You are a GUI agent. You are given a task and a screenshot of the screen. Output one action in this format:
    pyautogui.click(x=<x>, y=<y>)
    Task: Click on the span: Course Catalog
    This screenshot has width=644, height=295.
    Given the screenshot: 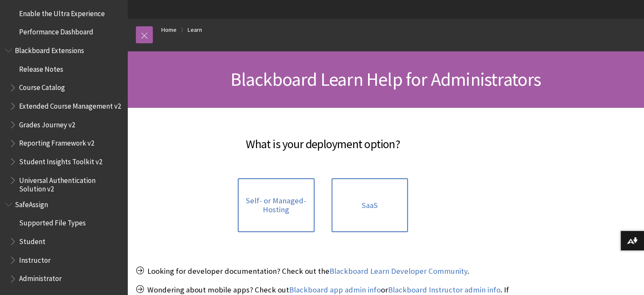 What is the action you would take?
    pyautogui.click(x=42, y=86)
    